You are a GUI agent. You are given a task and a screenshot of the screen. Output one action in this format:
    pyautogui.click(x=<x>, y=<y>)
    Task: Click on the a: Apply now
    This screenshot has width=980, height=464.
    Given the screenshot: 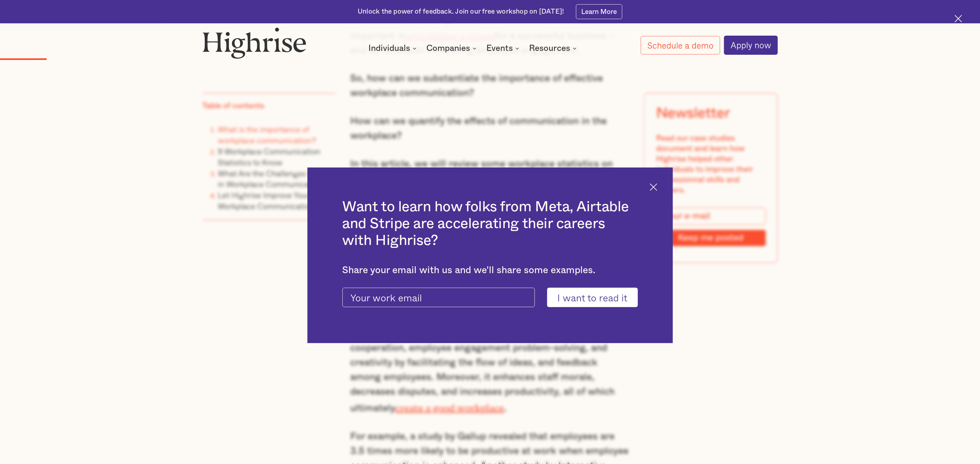 What is the action you would take?
    pyautogui.click(x=751, y=45)
    